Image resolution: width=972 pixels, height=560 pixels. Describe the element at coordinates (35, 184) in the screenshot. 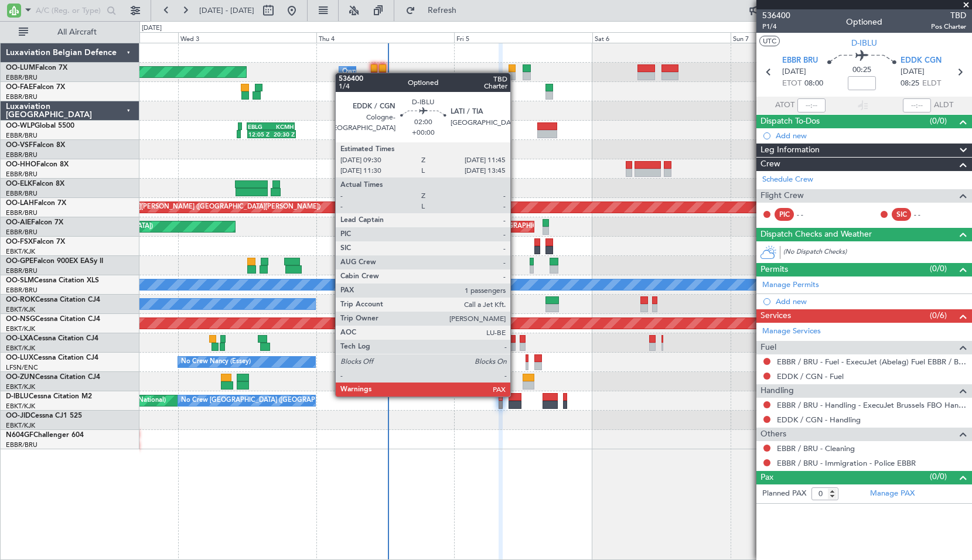

I see `a: OO-ELKFalcon 8X` at that location.